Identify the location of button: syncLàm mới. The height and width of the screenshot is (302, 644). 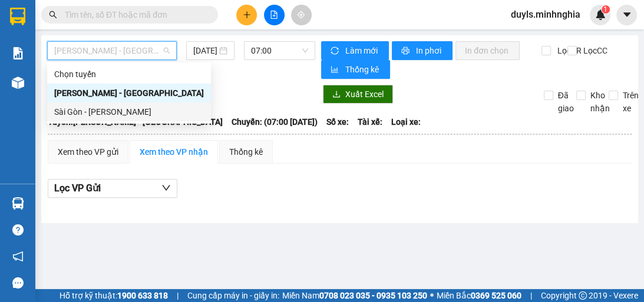
(355, 50).